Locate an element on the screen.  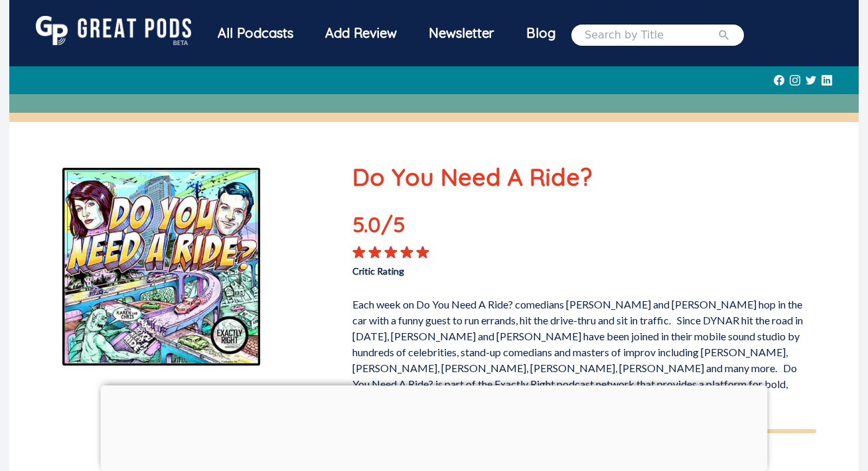
p: Do You Need A Ride? is located at coordinates (584, 177).